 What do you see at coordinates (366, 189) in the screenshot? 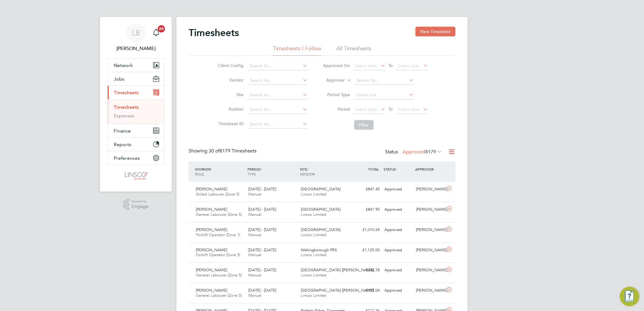
I see `div: £847.45` at bounding box center [366, 189].